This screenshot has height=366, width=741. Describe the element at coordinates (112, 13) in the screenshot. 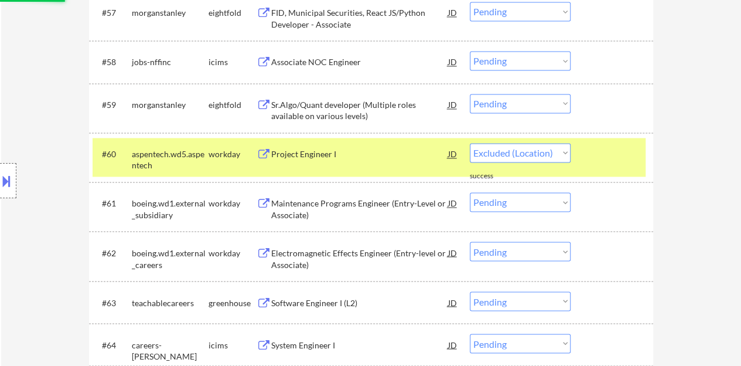

I see `div: #57` at that location.